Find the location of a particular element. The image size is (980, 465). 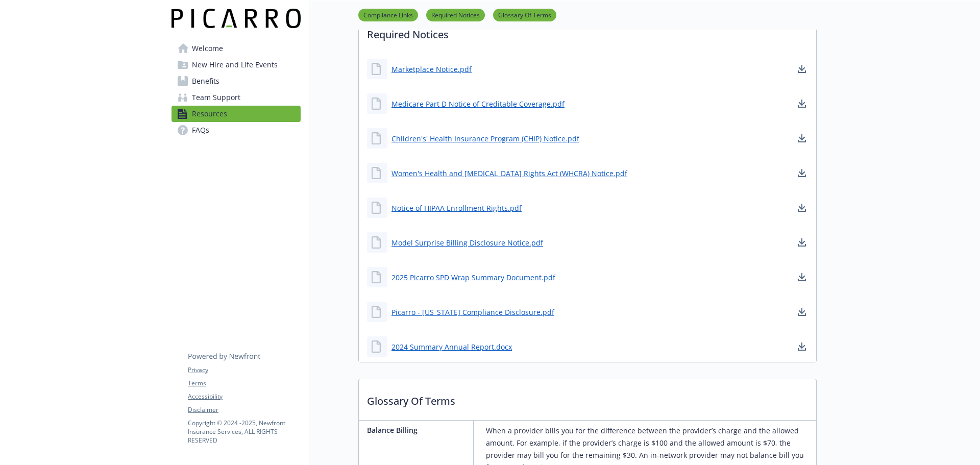

p: Balance Billing is located at coordinates (418, 430).